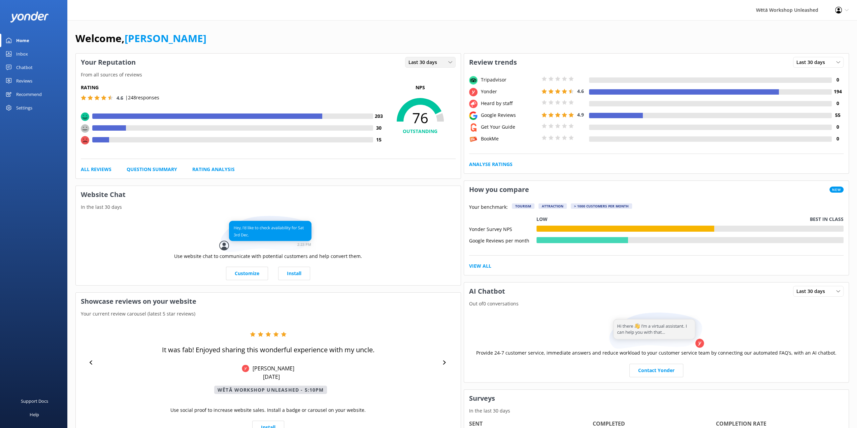 The width and height of the screenshot is (857, 428). I want to click on p: Your current review carousel (latest 5 star reviews), so click(268, 314).